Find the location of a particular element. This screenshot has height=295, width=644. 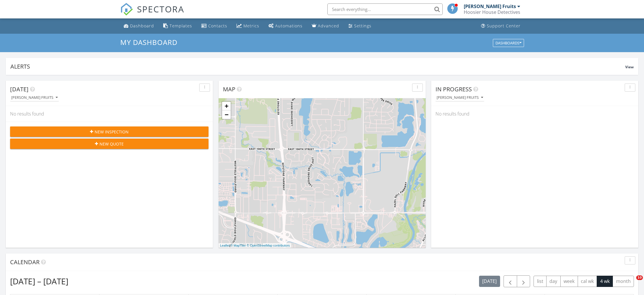

a: Support Center is located at coordinates (501, 26).